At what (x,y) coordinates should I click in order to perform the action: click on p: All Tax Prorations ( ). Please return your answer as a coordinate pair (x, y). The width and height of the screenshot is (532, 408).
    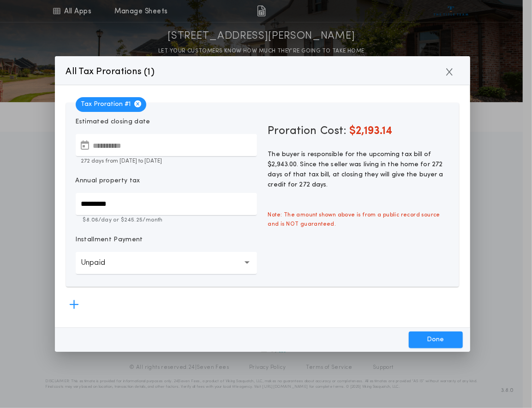
    Looking at the image, I should click on (110, 72).